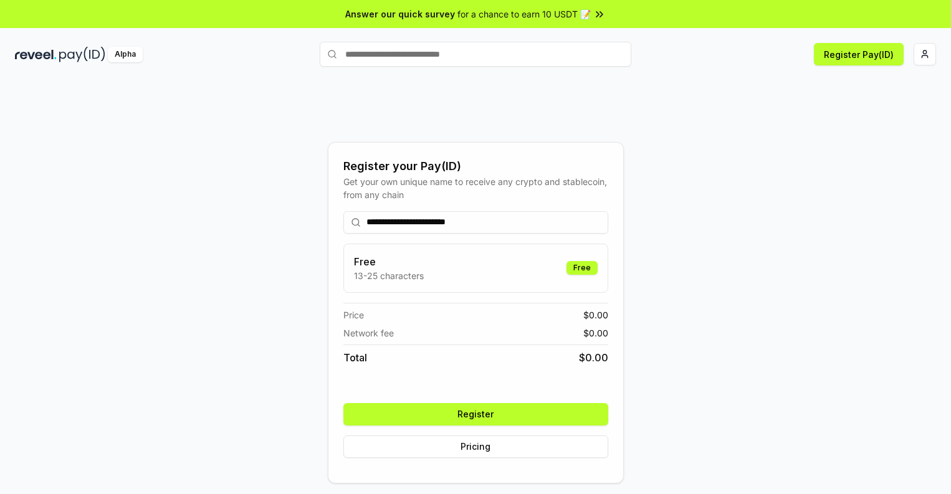 The height and width of the screenshot is (494, 951). Describe the element at coordinates (476, 188) in the screenshot. I see `div: Get your own unique name to receive any crypto and stablecoin, from any chain` at that location.